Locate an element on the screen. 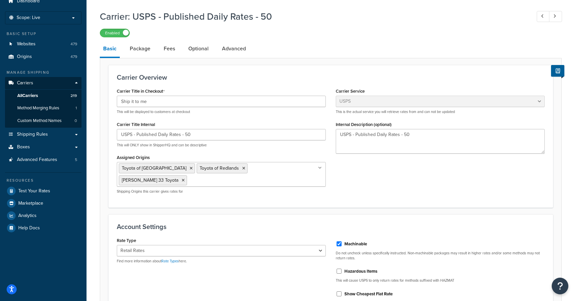  li: Test Your Rates is located at coordinates (43, 191).